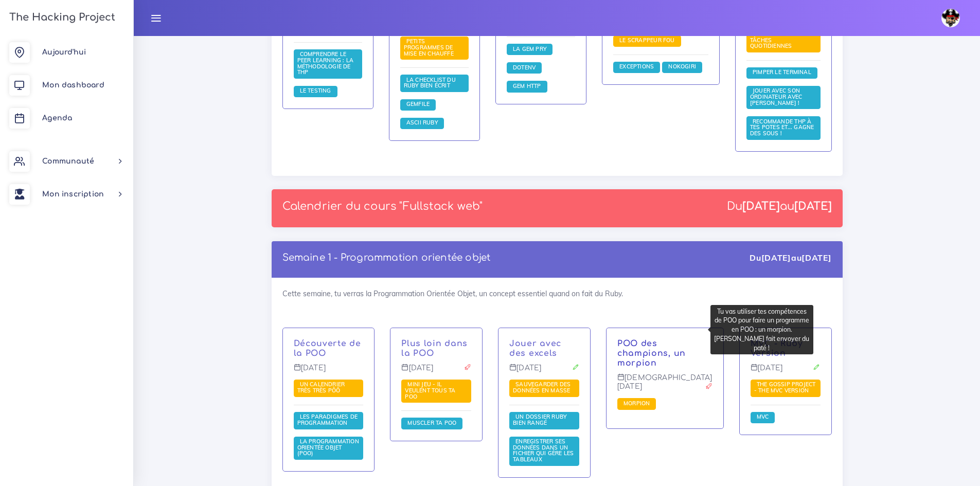 The height and width of the screenshot is (486, 980). Describe the element at coordinates (636, 404) in the screenshot. I see `a: Morpion` at that location.